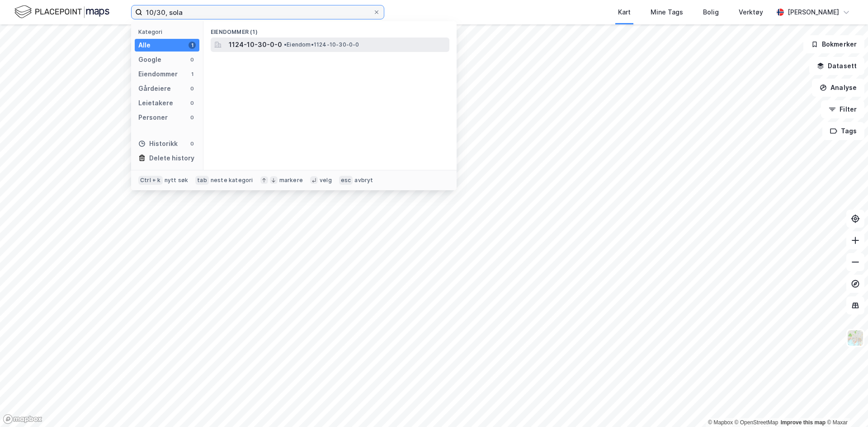  I want to click on div: avbryt, so click(364, 181).